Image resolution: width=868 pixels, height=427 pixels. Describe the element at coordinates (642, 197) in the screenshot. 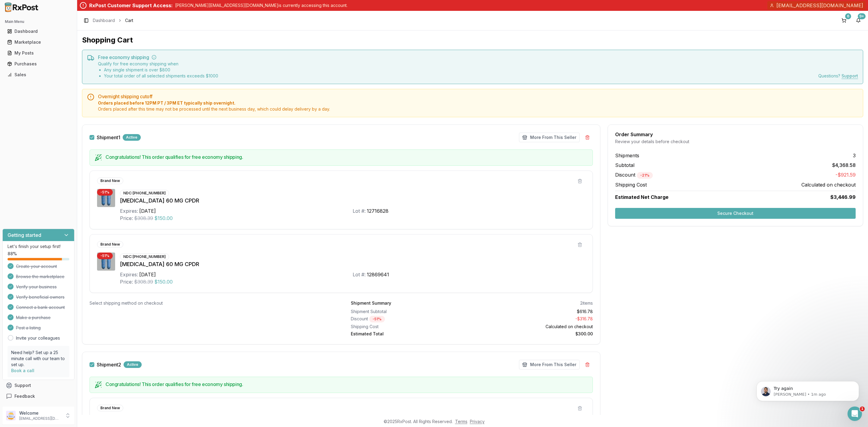

I see `span: Estimated Net Charge` at that location.